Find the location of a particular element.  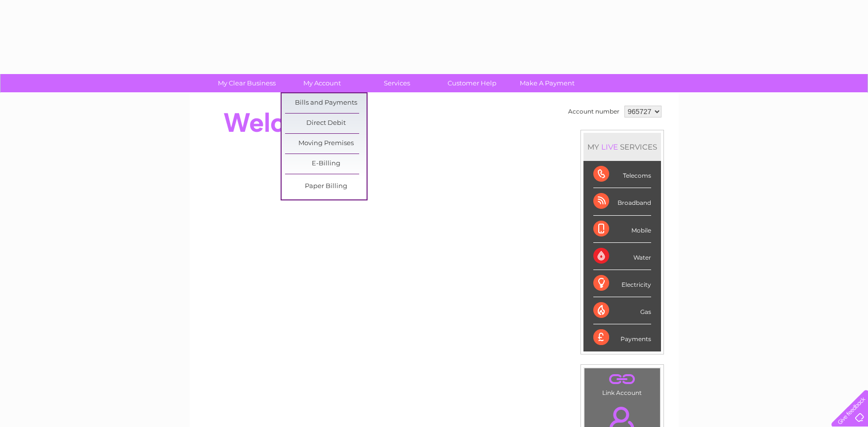

td: Link Account is located at coordinates (622, 384).